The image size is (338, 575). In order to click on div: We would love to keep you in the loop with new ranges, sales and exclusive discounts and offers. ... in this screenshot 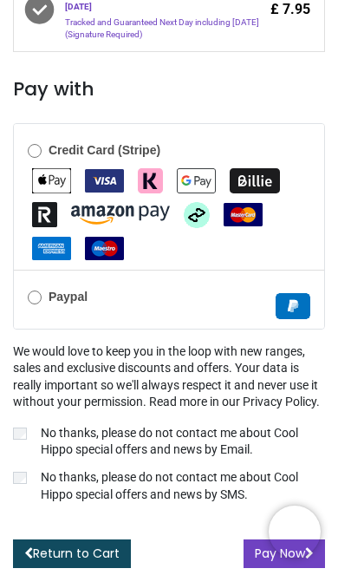, I will do `click(169, 425)`.